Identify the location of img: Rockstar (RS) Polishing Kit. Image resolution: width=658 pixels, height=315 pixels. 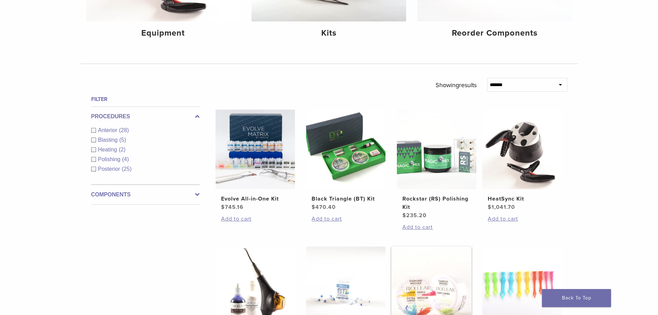
(436, 149).